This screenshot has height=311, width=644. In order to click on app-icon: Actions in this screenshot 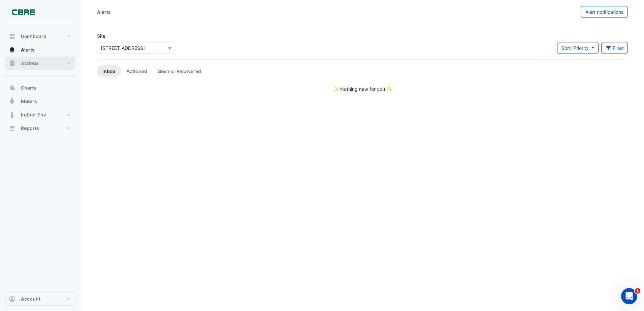, I will do `click(12, 63)`.